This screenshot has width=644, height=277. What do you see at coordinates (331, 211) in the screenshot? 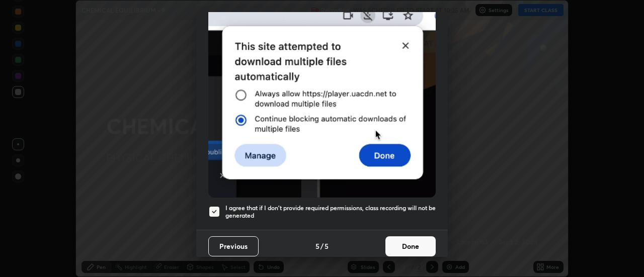
I see `h5: I agree that if I don't provide required permissions, class recording will not be generated` at bounding box center [331, 211].